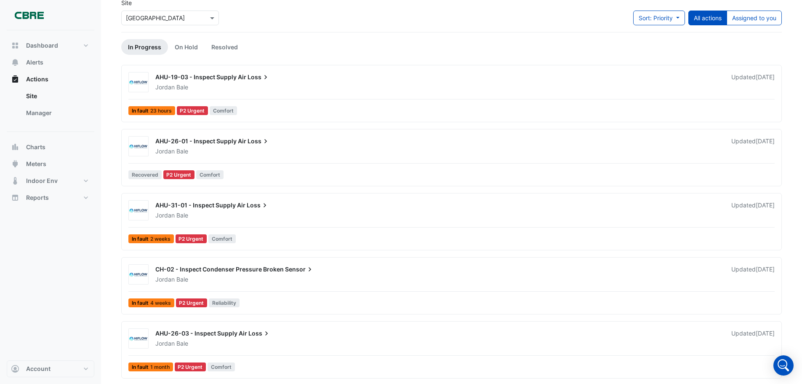  Describe the element at coordinates (299, 269) in the screenshot. I see `span: Sensor` at that location.